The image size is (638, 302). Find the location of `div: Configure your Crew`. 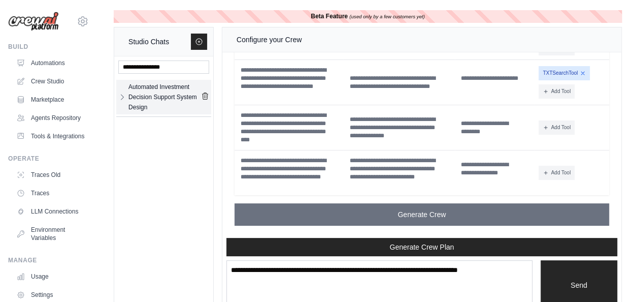

div: Configure your Crew is located at coordinates (269, 40).